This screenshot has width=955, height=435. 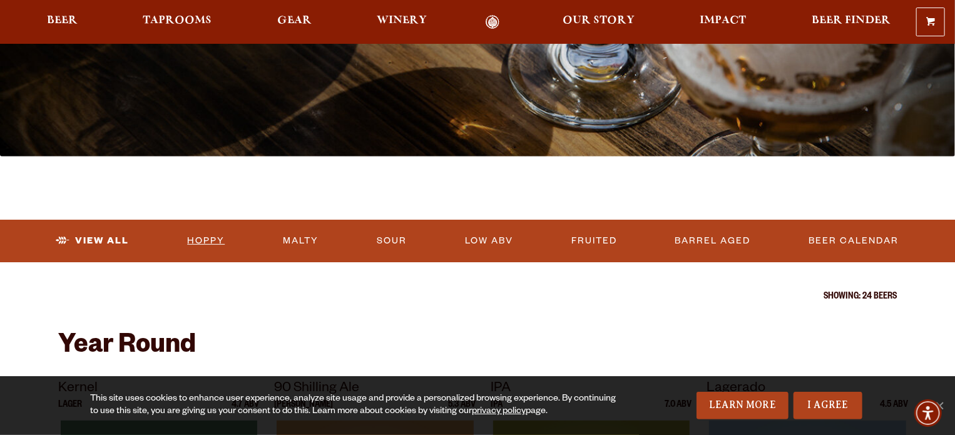 I want to click on span: Beer Finder, so click(x=851, y=21).